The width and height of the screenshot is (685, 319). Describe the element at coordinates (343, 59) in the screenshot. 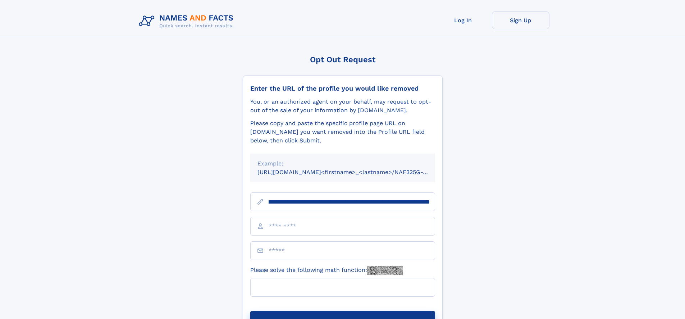

I see `div: Opt Out Request` at that location.